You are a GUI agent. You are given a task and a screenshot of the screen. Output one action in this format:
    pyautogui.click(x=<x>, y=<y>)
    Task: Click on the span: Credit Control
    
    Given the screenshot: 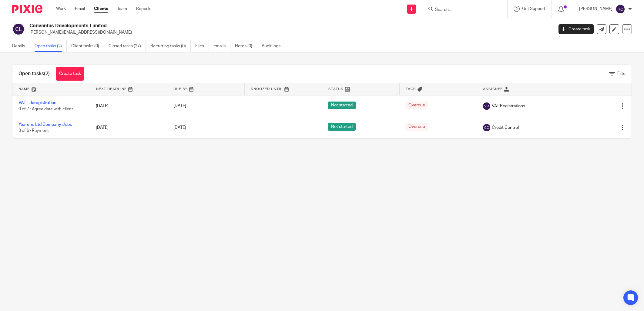 What is the action you would take?
    pyautogui.click(x=505, y=128)
    